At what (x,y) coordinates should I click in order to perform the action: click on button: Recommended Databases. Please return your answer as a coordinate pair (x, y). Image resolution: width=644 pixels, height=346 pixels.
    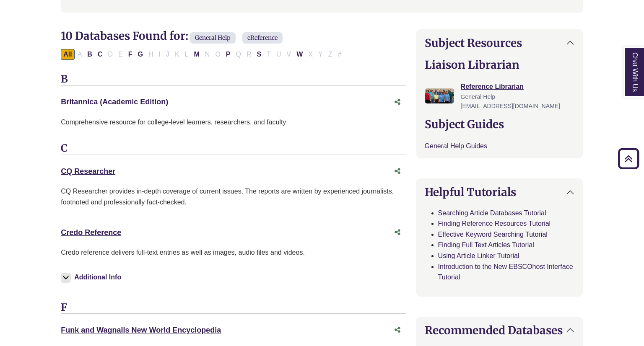
    Looking at the image, I should click on (499, 330).